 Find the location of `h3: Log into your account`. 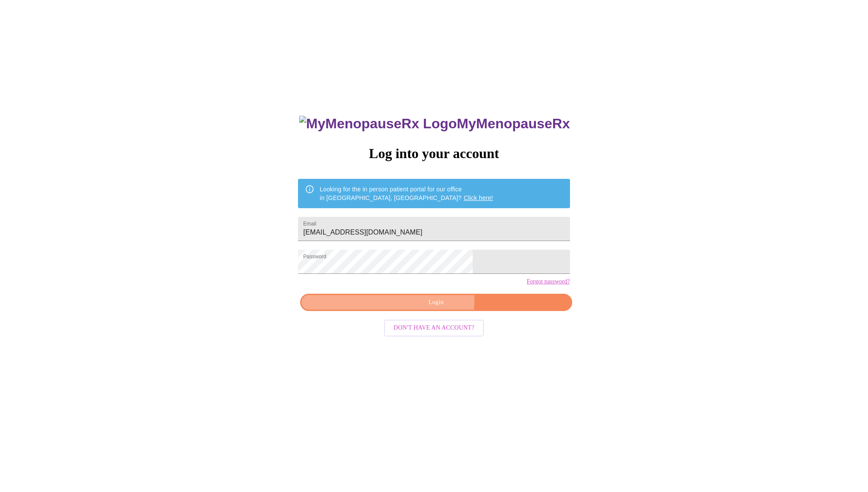

h3: Log into your account is located at coordinates (434, 154).